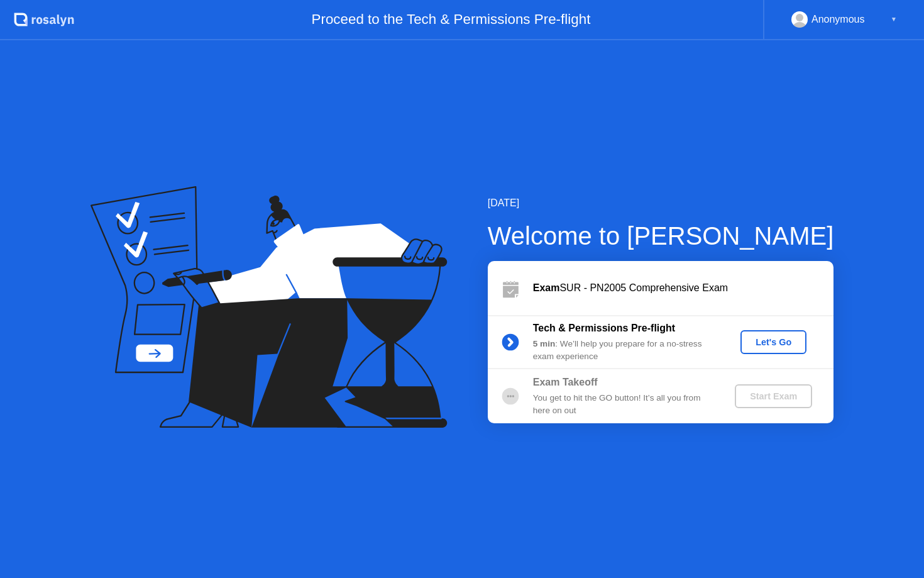  What do you see at coordinates (624, 404) in the screenshot?
I see `div: You get to hit the GO button! It’s all you from here on out` at bounding box center [624, 404].